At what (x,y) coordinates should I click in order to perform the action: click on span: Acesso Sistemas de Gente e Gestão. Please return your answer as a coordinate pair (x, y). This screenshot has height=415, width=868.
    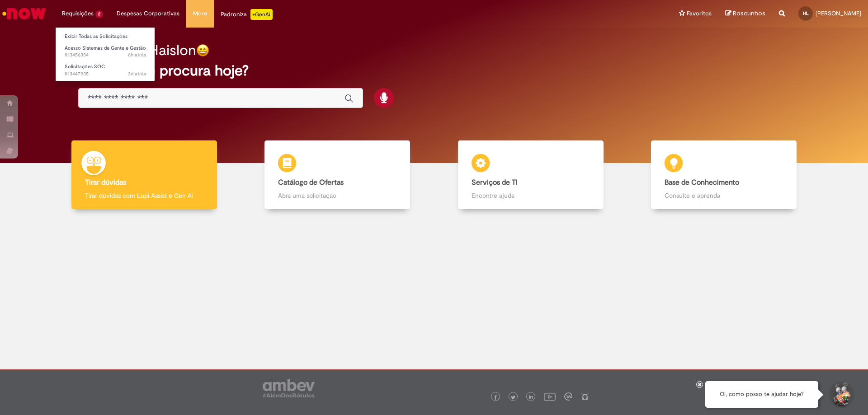
    Looking at the image, I should click on (105, 48).